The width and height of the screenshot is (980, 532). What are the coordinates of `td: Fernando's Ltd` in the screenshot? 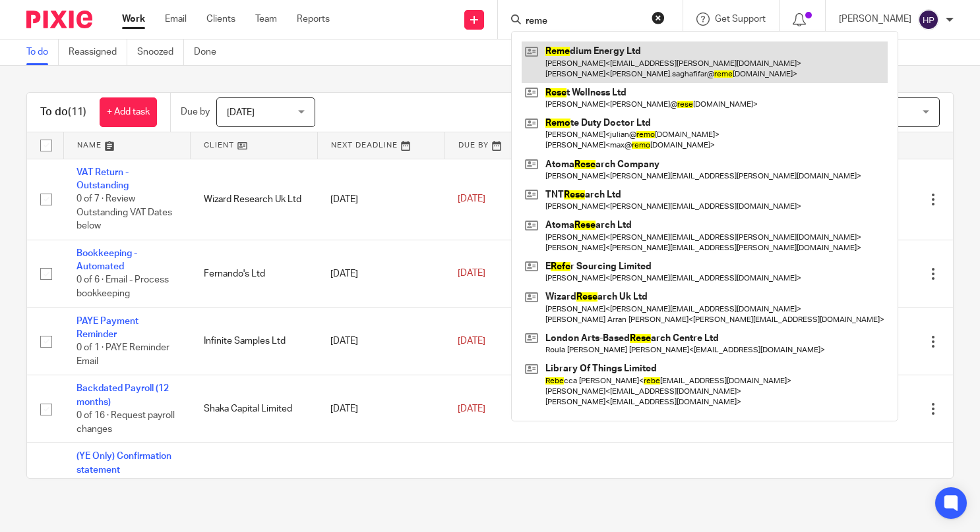 It's located at (254, 273).